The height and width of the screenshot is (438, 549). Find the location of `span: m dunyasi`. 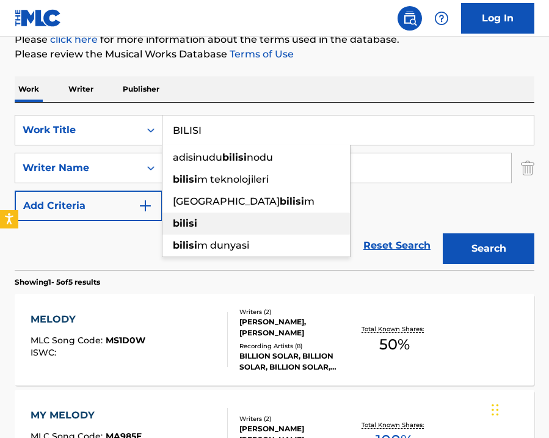

span: m dunyasi is located at coordinates (223, 245).